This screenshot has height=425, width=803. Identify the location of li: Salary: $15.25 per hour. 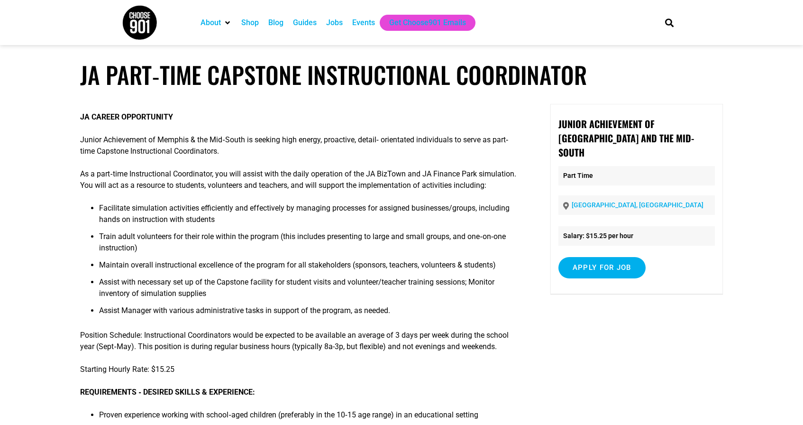
(637, 236).